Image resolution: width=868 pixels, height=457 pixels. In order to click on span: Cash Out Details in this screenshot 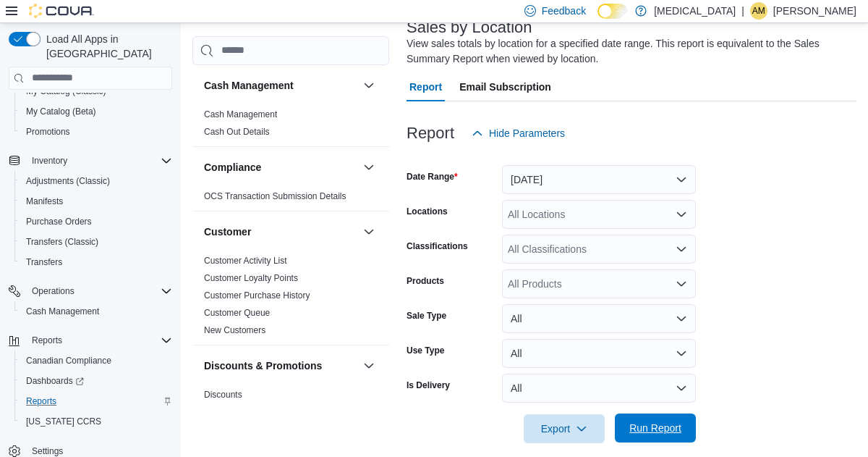, I will do `click(237, 131)`.